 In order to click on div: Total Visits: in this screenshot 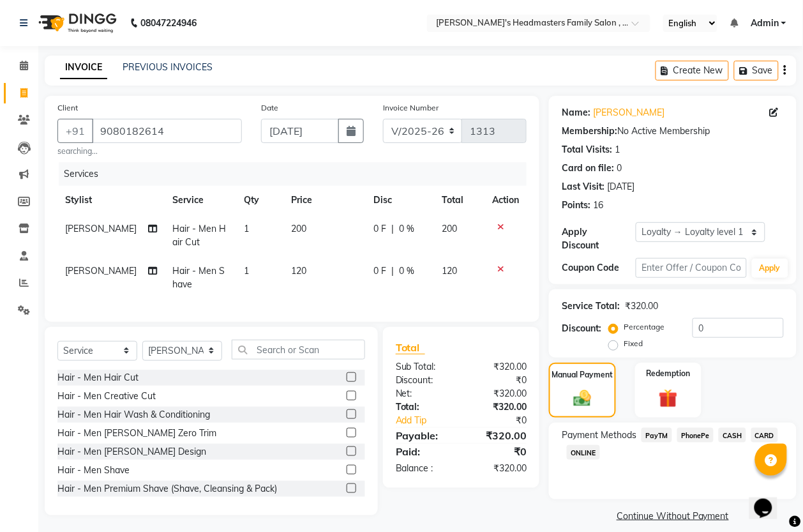, I will do `click(586, 150)`.